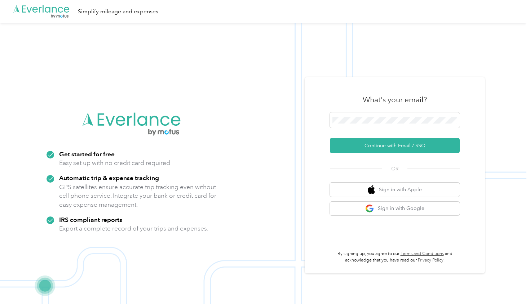 Image resolution: width=530 pixels, height=304 pixels. What do you see at coordinates (138, 196) in the screenshot?
I see `p: GPS satellites ensure accurate trip tracking even without cell phone service. Integrate your bank...` at bounding box center [138, 196].